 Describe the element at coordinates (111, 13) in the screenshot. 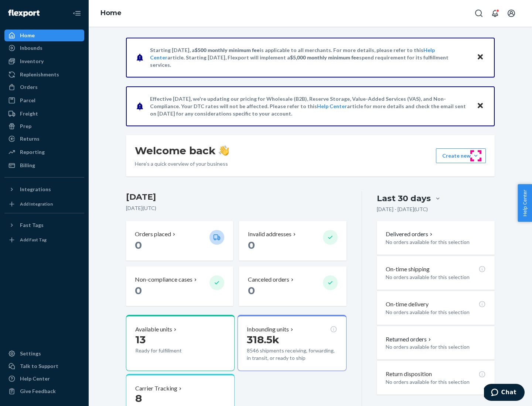

I see `ol: breadcrumbs` at that location.